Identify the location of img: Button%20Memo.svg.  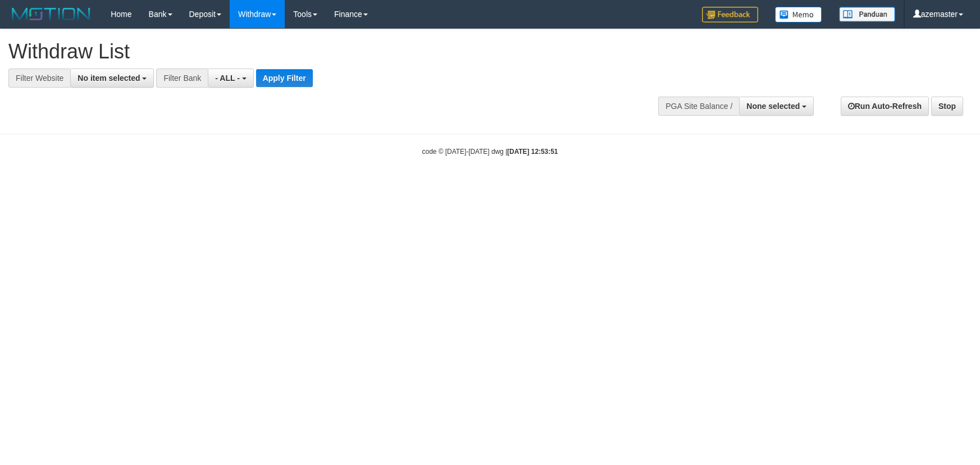
(798, 15).